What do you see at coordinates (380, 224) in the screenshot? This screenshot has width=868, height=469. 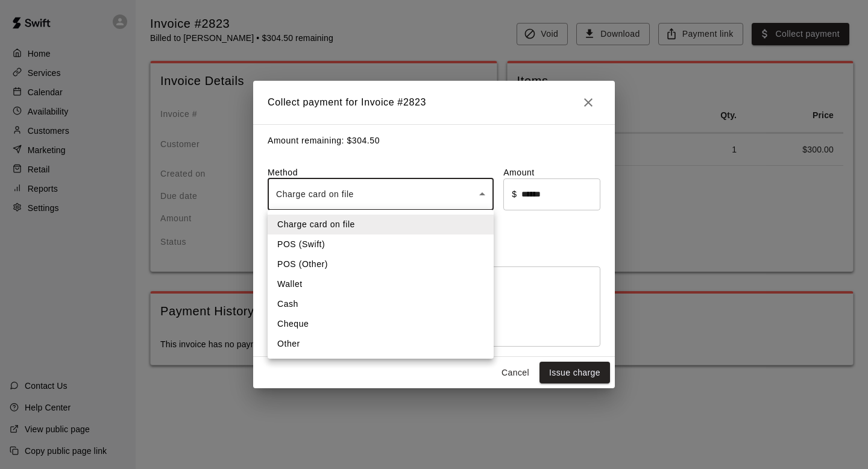 I see `li: Charge card on file` at bounding box center [380, 224].